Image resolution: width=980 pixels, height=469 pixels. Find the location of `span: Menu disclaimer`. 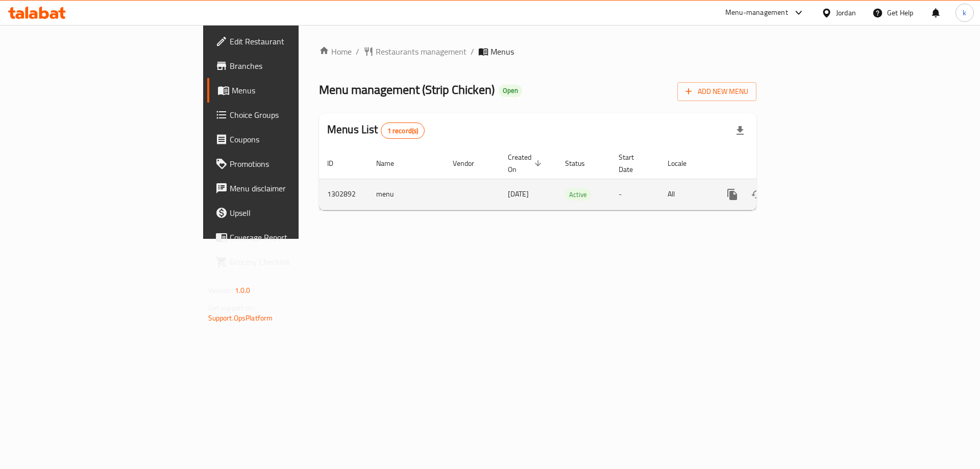

span: Menu disclaimer is located at coordinates (294, 189).